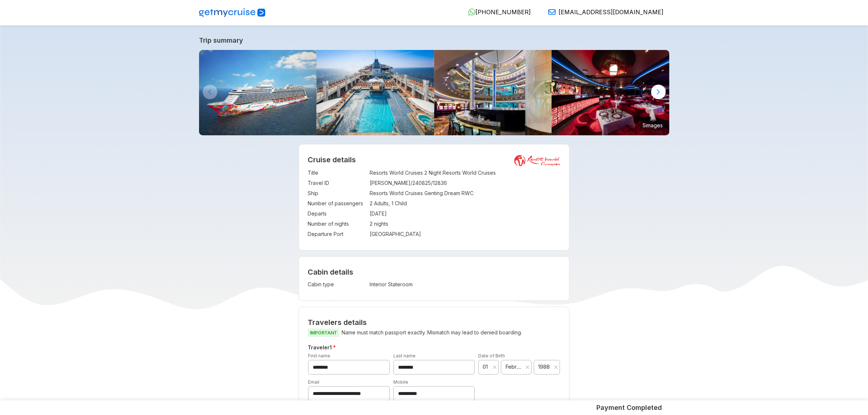 The width and height of the screenshot is (868, 415). I want to click on td: Number of nights, so click(337, 224).